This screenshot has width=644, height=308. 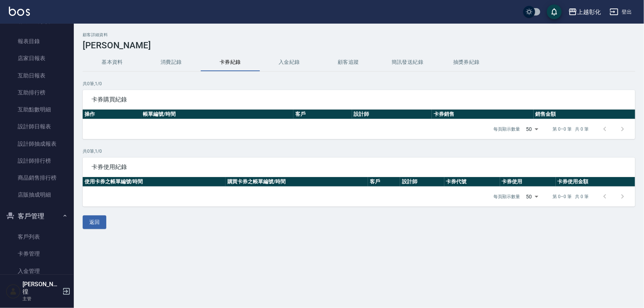 What do you see at coordinates (555, 12) in the screenshot?
I see `button: save` at bounding box center [555, 12].